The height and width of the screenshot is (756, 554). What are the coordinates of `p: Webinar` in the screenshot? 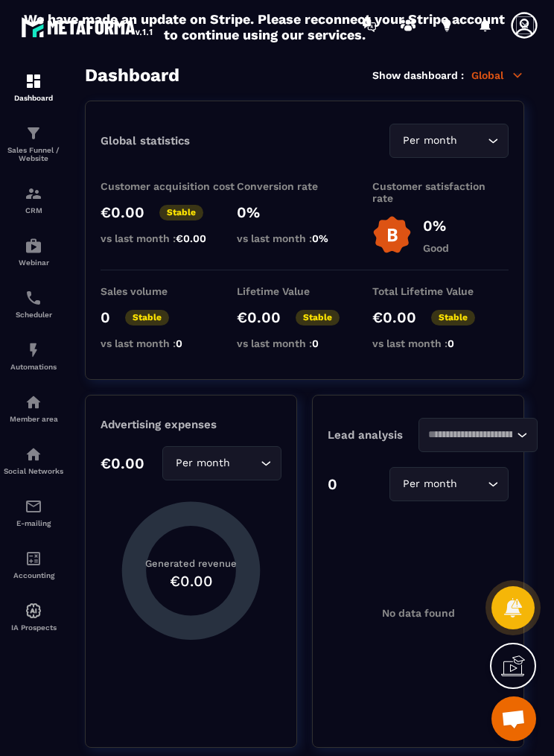 It's located at (34, 262).